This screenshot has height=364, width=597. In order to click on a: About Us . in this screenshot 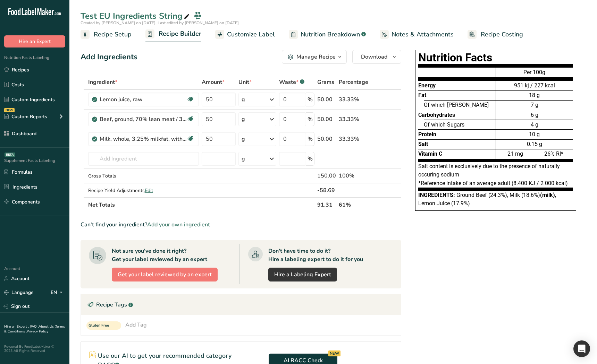, I will do `click(47, 326)`.